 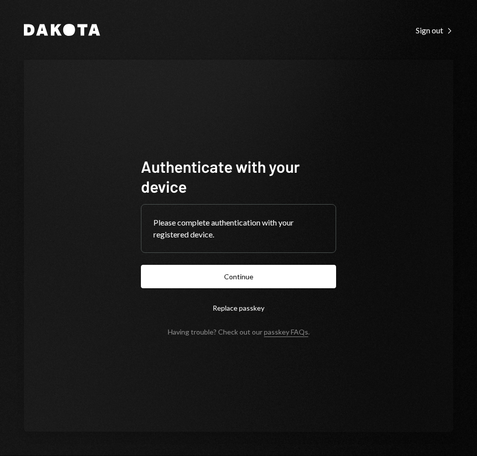 What do you see at coordinates (286, 332) in the screenshot?
I see `a: passkey FAQs` at bounding box center [286, 332].